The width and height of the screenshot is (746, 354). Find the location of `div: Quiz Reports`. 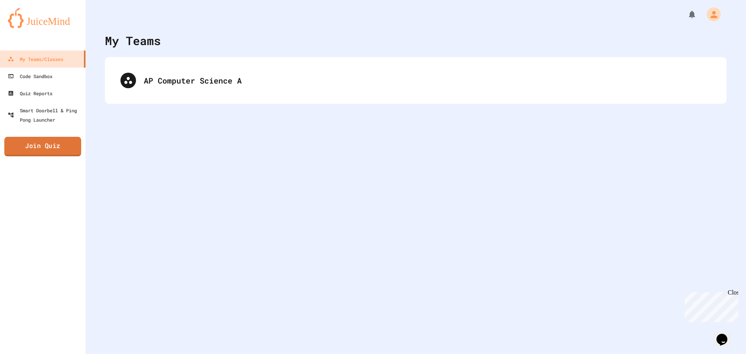

div: Quiz Reports is located at coordinates (30, 93).